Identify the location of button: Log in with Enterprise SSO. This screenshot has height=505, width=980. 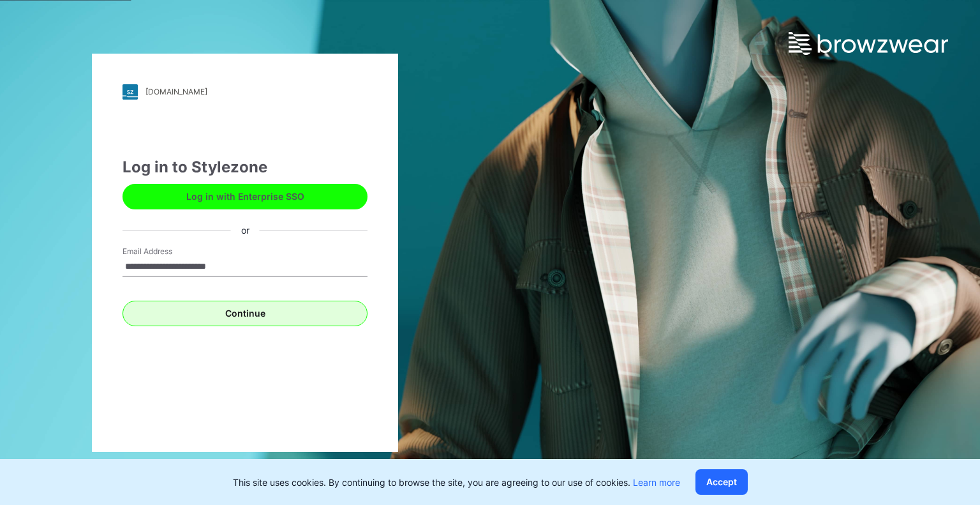
(245, 197).